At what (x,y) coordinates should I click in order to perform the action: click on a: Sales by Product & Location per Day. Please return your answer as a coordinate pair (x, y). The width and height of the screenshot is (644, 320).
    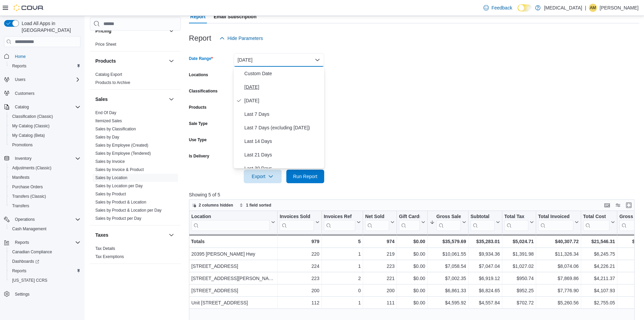
    Looking at the image, I should click on (128, 210).